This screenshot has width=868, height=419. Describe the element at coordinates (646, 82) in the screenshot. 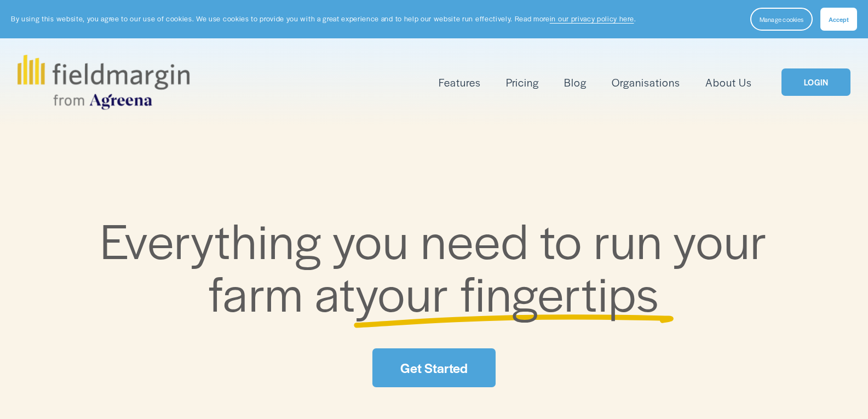

I see `a: Organisations` at that location.